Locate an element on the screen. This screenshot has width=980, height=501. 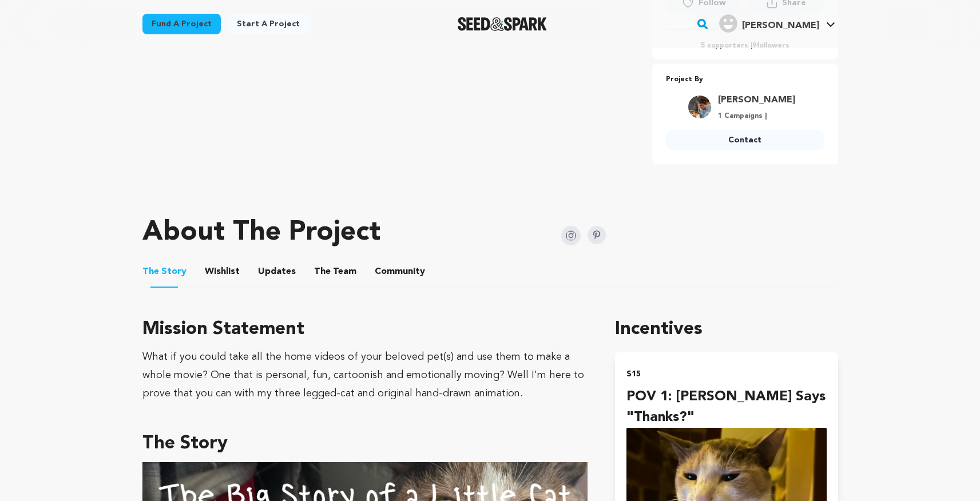
span: Team is located at coordinates (335, 271).